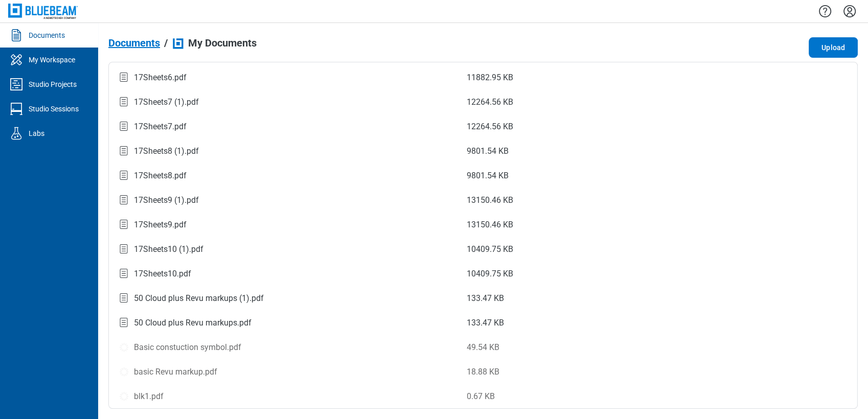 The height and width of the screenshot is (419, 868). What do you see at coordinates (166, 102) in the screenshot?
I see `div: 17Sheets7 (1).pdf` at bounding box center [166, 102].